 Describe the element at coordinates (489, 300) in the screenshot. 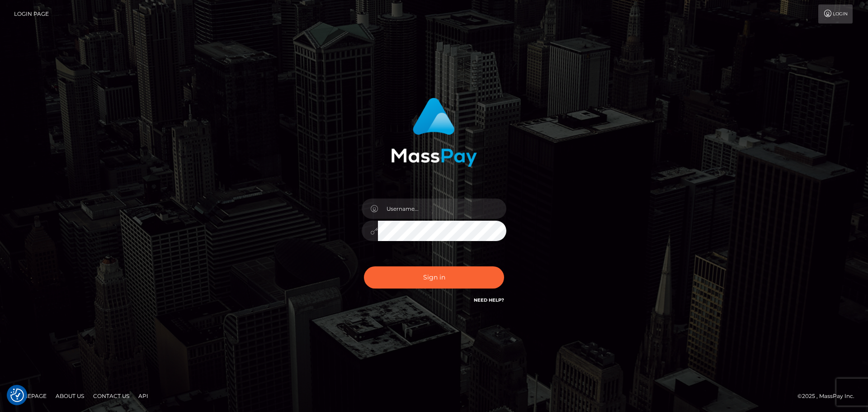

I see `a: Need Help?` at that location.